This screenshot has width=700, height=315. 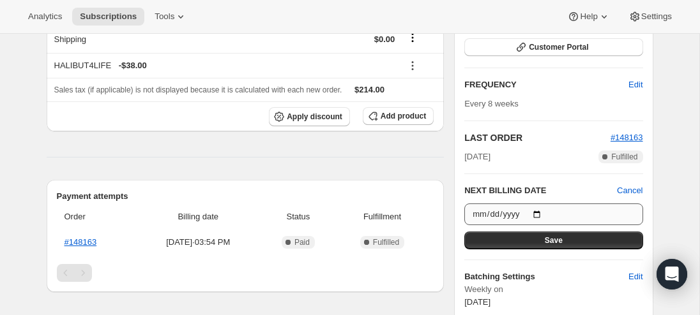 What do you see at coordinates (656, 17) in the screenshot?
I see `span: Settings` at bounding box center [656, 17].